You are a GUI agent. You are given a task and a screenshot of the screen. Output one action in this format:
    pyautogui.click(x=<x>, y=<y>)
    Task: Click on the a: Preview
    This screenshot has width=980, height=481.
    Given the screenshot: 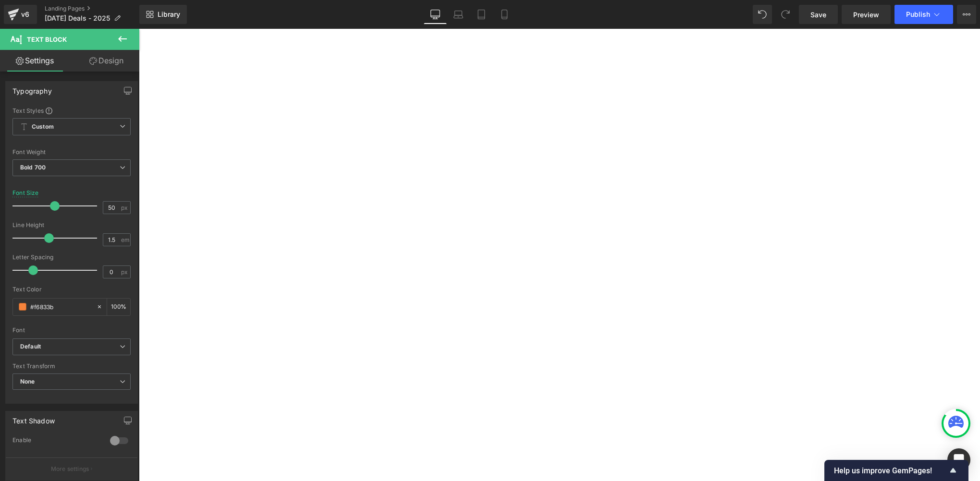 What is the action you would take?
    pyautogui.click(x=866, y=15)
    